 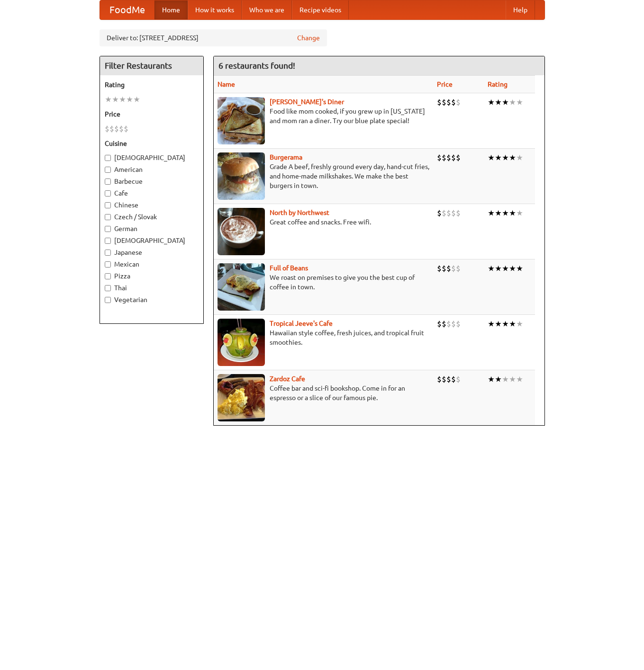 What do you see at coordinates (214, 10) in the screenshot?
I see `a: How it works` at bounding box center [214, 10].